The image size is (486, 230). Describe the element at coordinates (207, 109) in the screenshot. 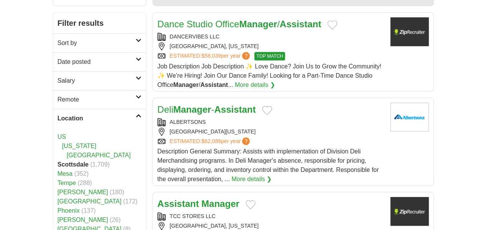

I see `a: DeliManager-Assistant` at that location.